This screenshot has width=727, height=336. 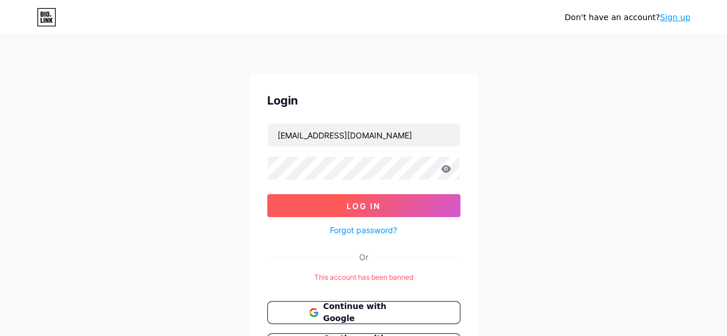 I want to click on a: Forgot password?, so click(x=363, y=230).